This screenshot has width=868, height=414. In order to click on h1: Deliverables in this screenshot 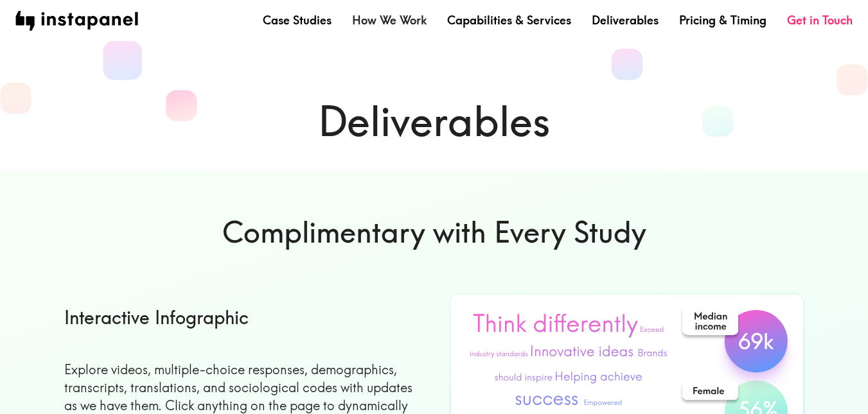, I will do `click(434, 122)`.